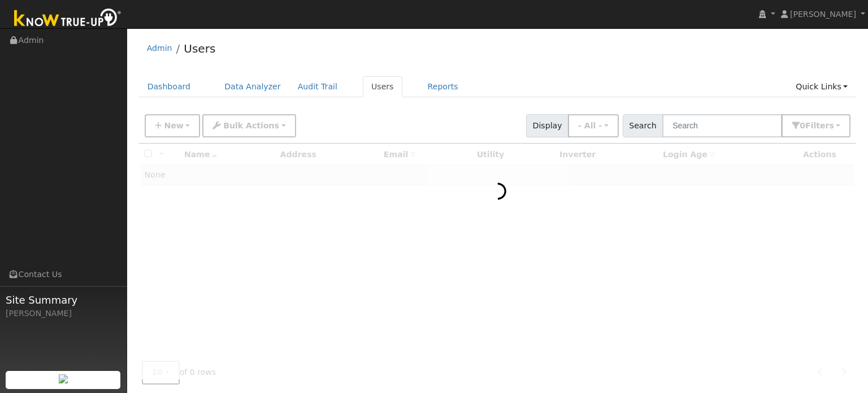  I want to click on button: New, so click(172, 126).